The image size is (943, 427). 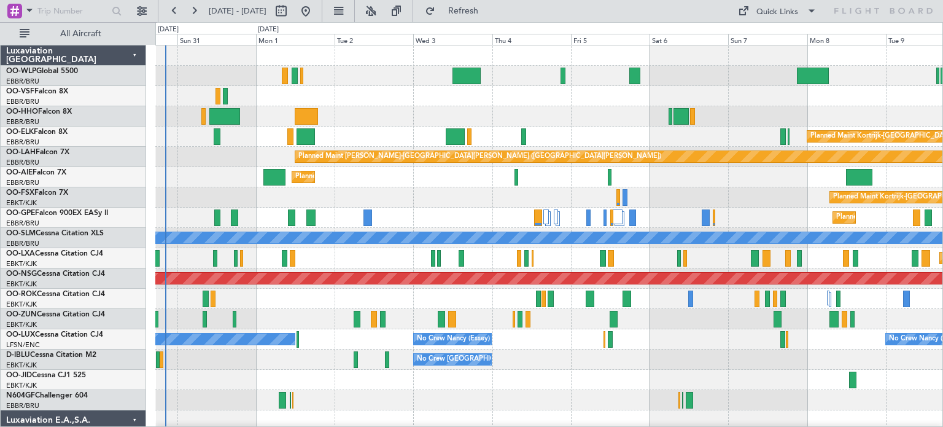 I want to click on span: N604GF, so click(x=20, y=395).